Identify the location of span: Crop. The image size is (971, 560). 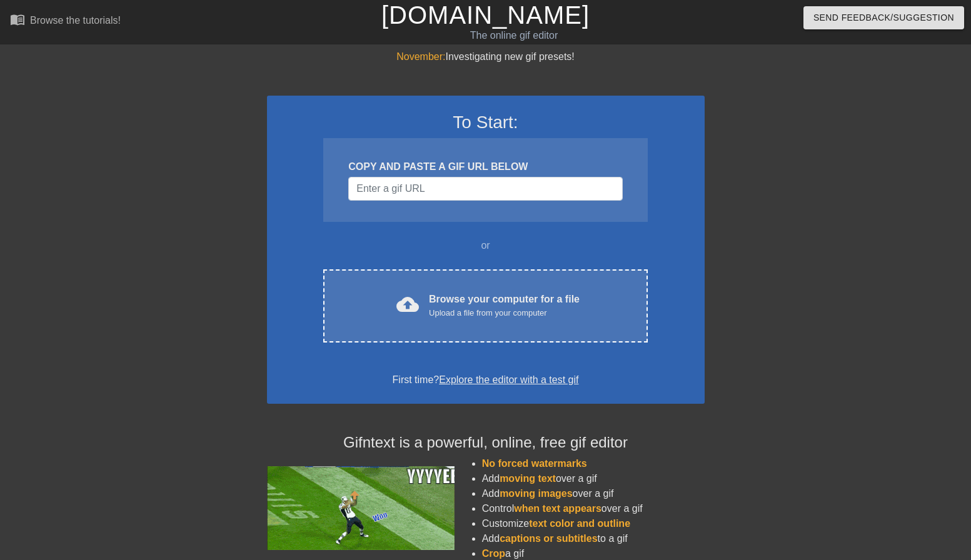
(494, 553).